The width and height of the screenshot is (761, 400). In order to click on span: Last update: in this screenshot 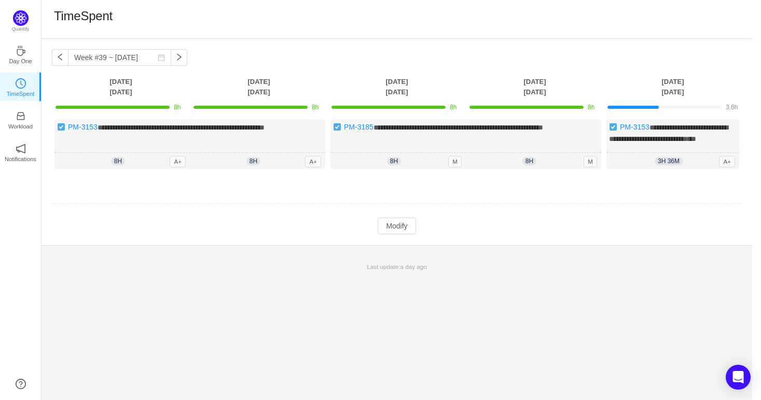, I will do `click(396, 267)`.